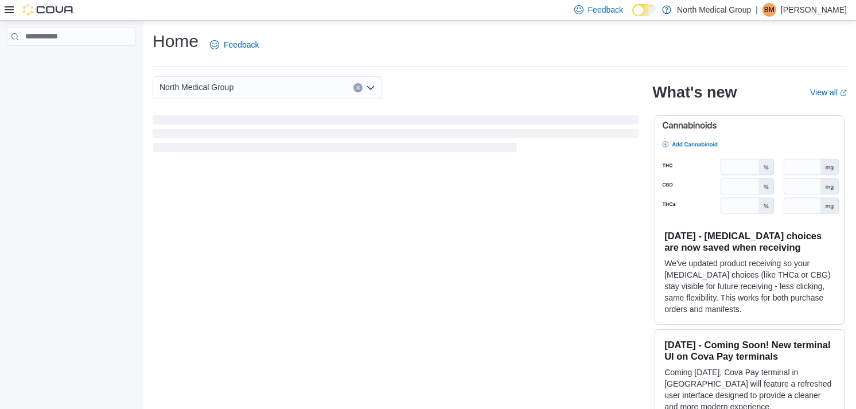  What do you see at coordinates (358, 88) in the screenshot?
I see `button: Clear input` at bounding box center [358, 88].